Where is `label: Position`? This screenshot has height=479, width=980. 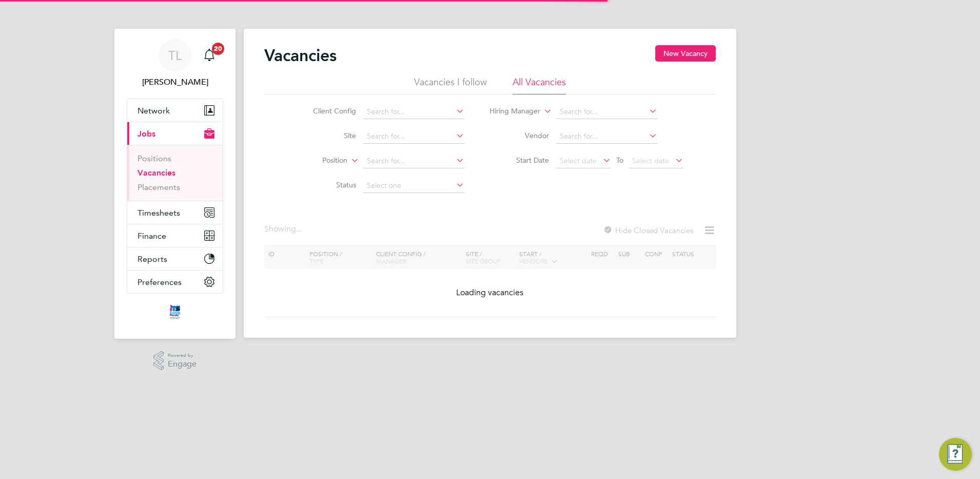
label: Position is located at coordinates (318, 160).